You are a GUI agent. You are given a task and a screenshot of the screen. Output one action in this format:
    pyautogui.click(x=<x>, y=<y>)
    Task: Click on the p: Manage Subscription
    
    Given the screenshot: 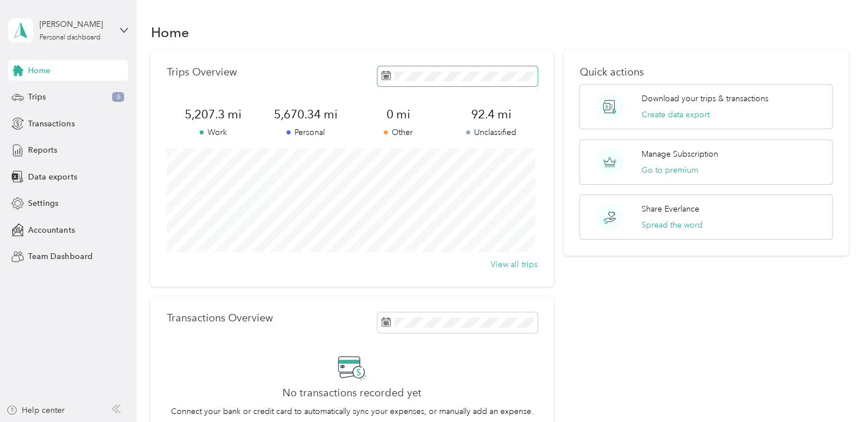 What is the action you would take?
    pyautogui.click(x=680, y=154)
    